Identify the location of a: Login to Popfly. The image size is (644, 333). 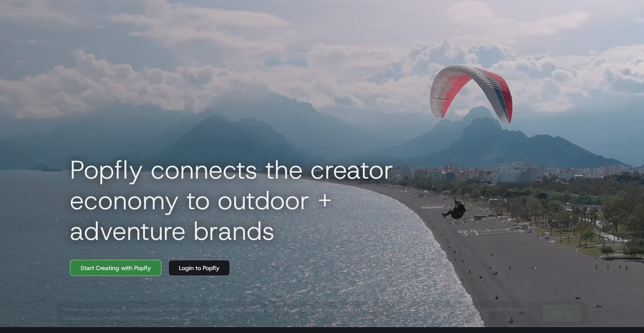
(199, 268).